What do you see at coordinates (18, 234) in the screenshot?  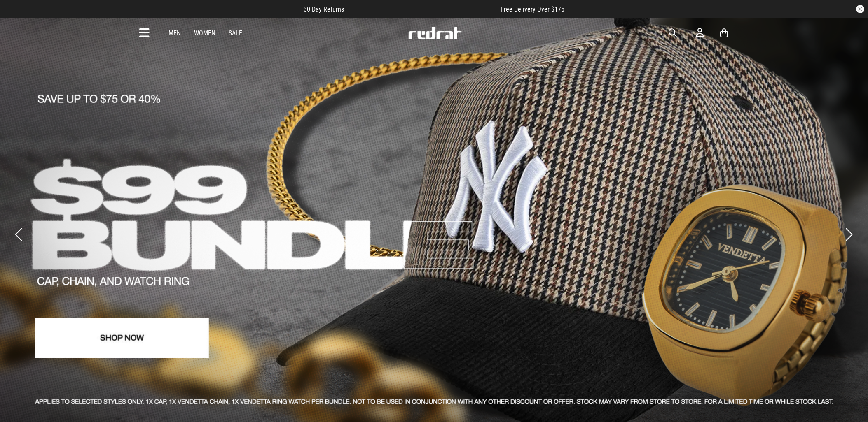 I see `button: Previous slide` at bounding box center [18, 234].